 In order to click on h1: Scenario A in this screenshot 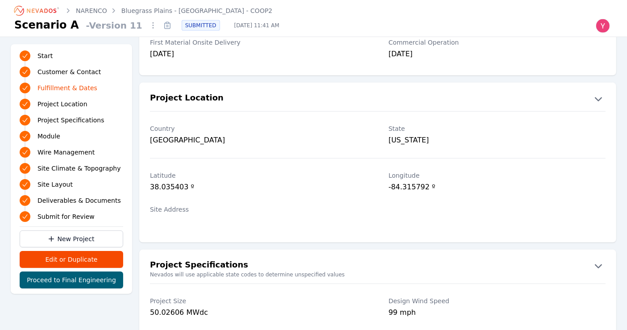, I will do `click(46, 25)`.